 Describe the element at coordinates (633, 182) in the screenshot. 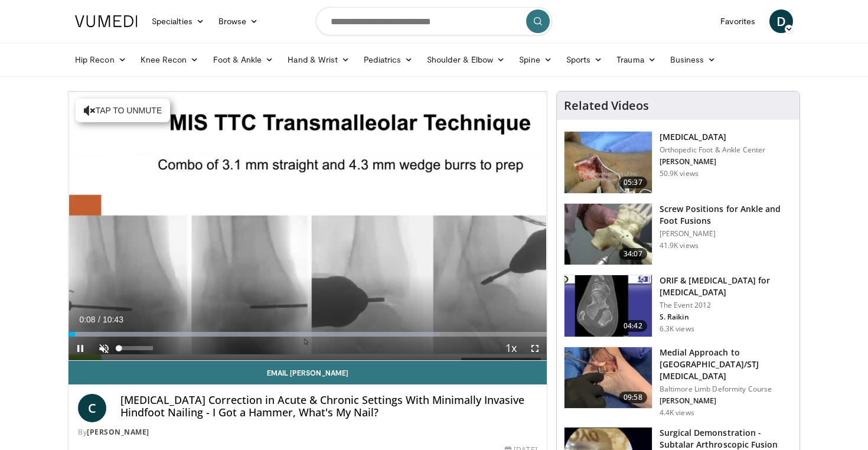

I see `span: 05:37` at that location.